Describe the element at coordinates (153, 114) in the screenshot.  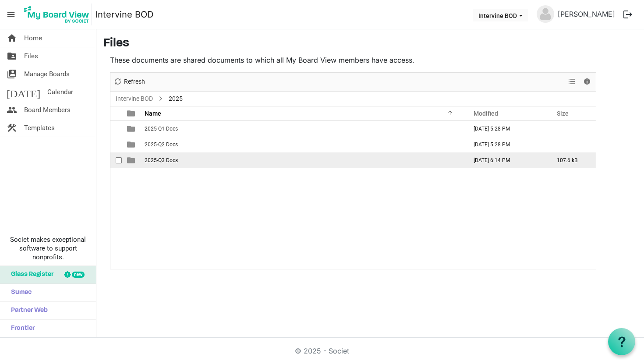
I see `span: Name` at that location.